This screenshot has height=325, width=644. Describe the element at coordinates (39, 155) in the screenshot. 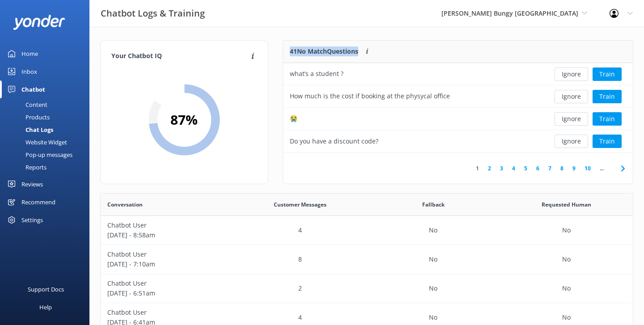

I see `div: Pop-up messages` at that location.